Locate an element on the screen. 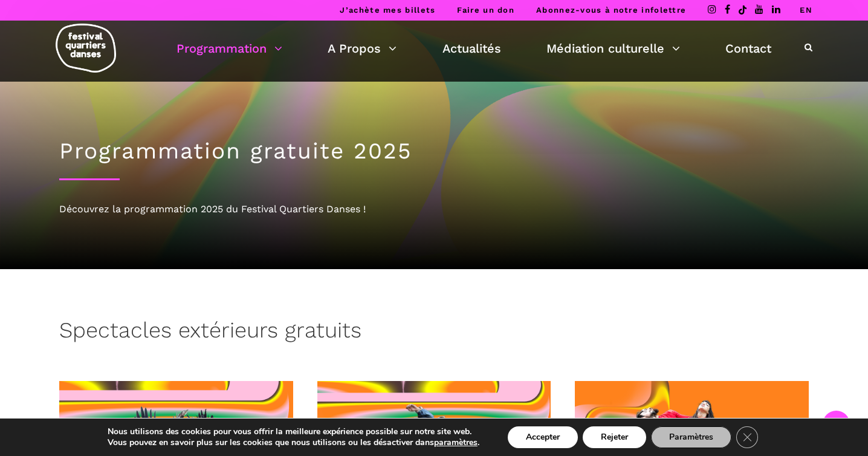 Image resolution: width=868 pixels, height=456 pixels. button: paramètres is located at coordinates (456, 443).